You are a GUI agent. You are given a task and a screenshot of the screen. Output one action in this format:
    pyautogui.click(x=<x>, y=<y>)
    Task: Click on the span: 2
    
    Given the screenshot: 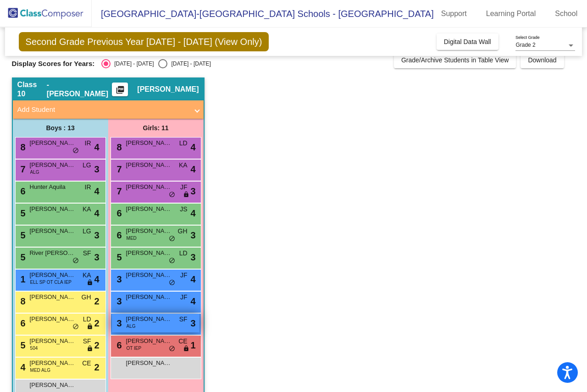 What is the action you would take?
    pyautogui.click(x=97, y=346)
    